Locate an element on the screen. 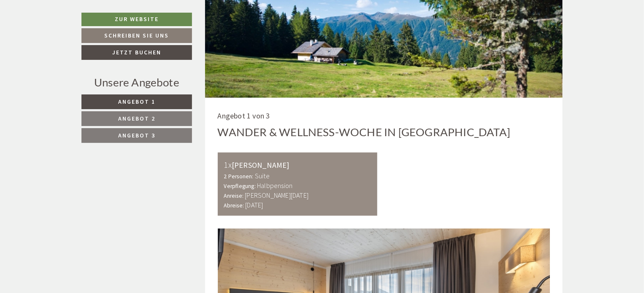  span: Angebot 3 is located at coordinates (137, 135).